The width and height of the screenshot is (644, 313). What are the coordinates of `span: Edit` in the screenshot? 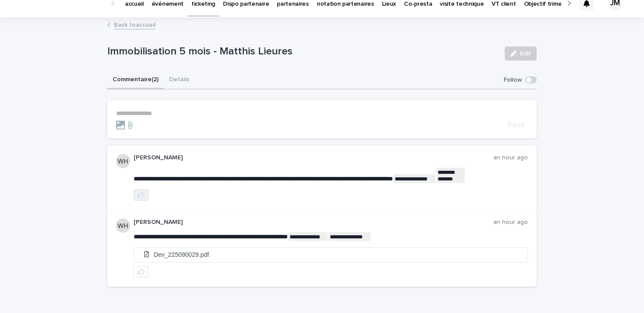 It's located at (526, 54).